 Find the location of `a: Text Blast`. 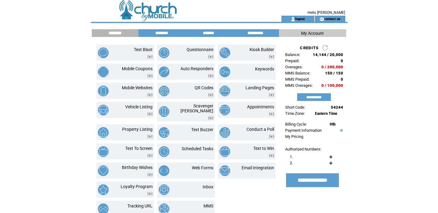

a: Text Blast is located at coordinates (143, 49).